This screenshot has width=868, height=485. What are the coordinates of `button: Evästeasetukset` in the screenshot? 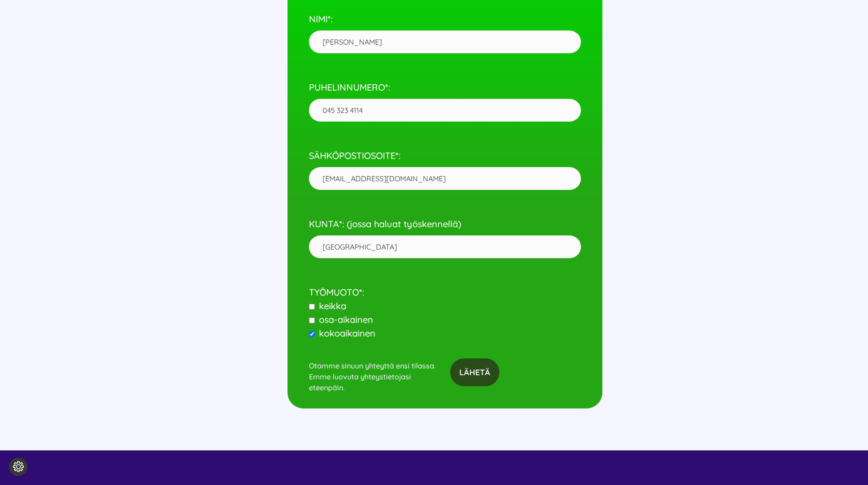 It's located at (18, 467).